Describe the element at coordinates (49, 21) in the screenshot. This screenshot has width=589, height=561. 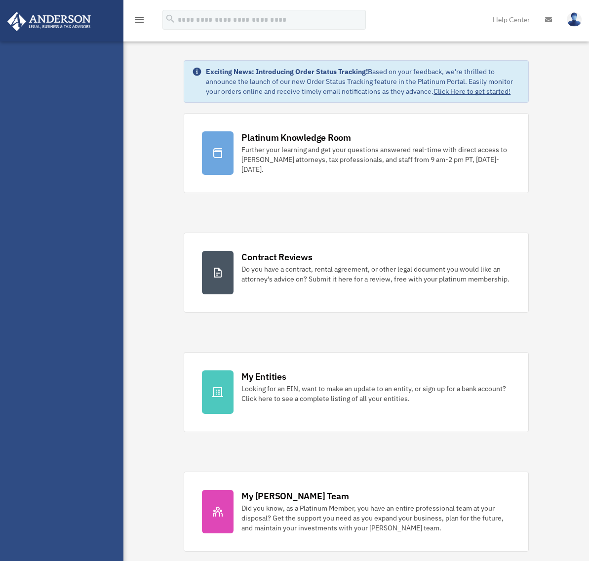
I see `img: Anderson Advisors Platinum Portal` at that location.